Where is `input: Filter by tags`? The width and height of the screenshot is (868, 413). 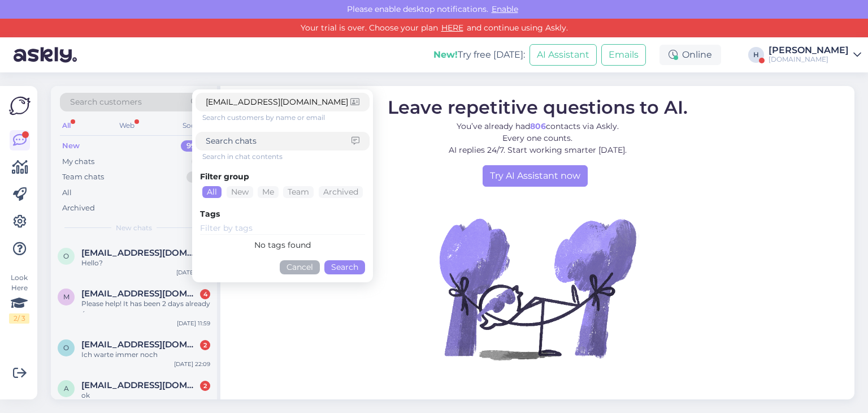
input: Filter by tags is located at coordinates (282, 228).